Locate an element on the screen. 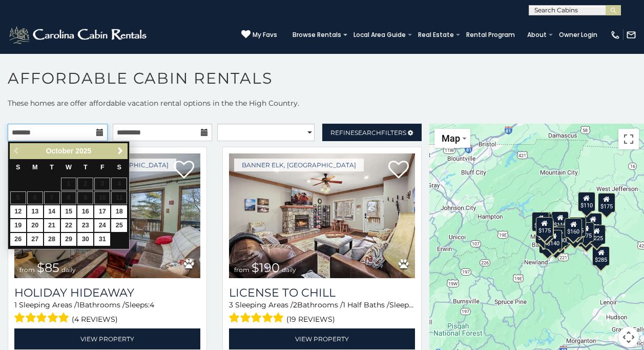  button: Toggle fullscreen view is located at coordinates (628, 139).